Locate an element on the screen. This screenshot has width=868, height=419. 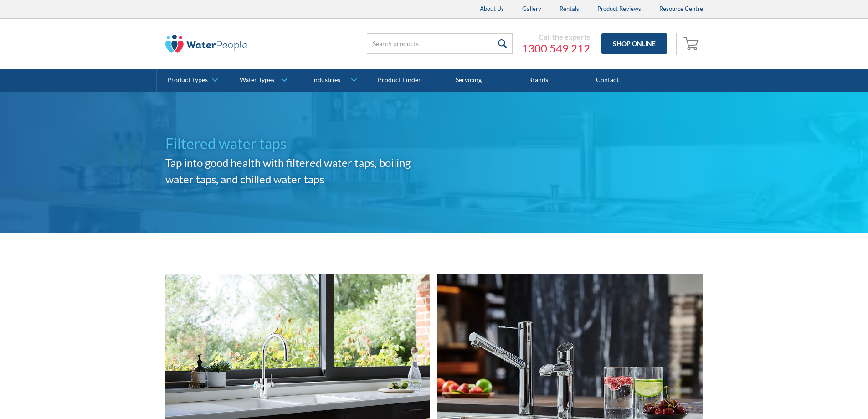
div: Call the experts is located at coordinates (556, 37).